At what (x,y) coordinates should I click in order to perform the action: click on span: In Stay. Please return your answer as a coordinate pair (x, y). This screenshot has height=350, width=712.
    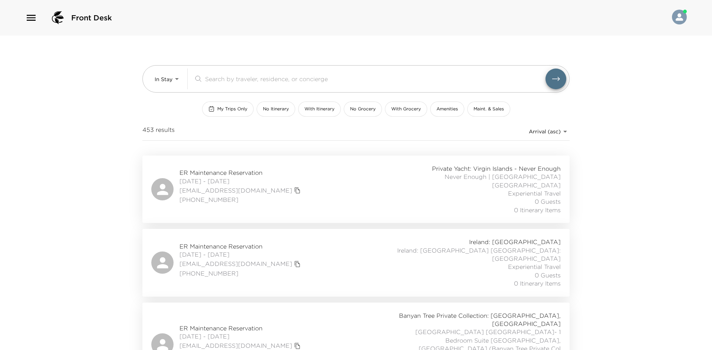
    Looking at the image, I should click on (163, 79).